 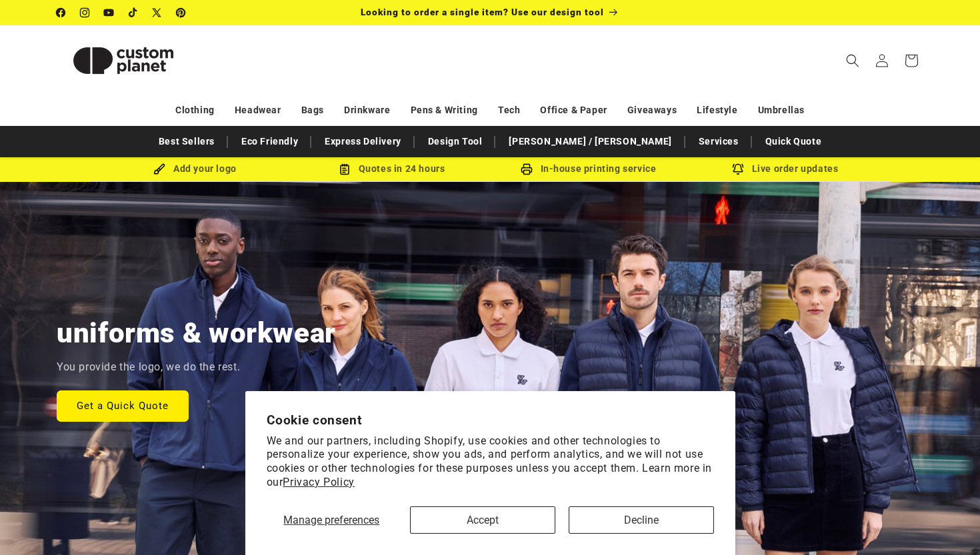 I want to click on h2: uniforms & workwear, so click(x=196, y=333).